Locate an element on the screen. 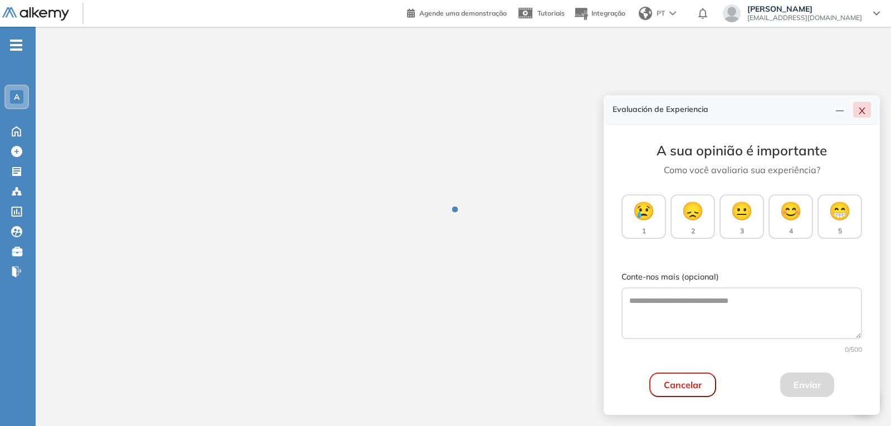 The image size is (891, 426). h4: Evaluación de Experiencia is located at coordinates (722, 109).